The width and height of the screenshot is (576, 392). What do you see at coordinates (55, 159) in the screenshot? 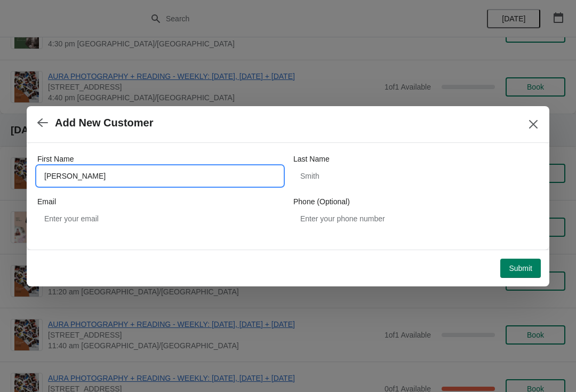
I see `label: First Name` at bounding box center [55, 159].